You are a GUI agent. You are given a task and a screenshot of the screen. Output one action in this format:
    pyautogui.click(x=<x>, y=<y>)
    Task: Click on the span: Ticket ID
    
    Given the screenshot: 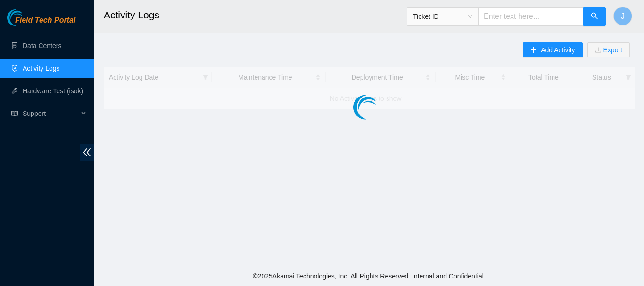 What is the action you would take?
    pyautogui.click(x=443, y=17)
    